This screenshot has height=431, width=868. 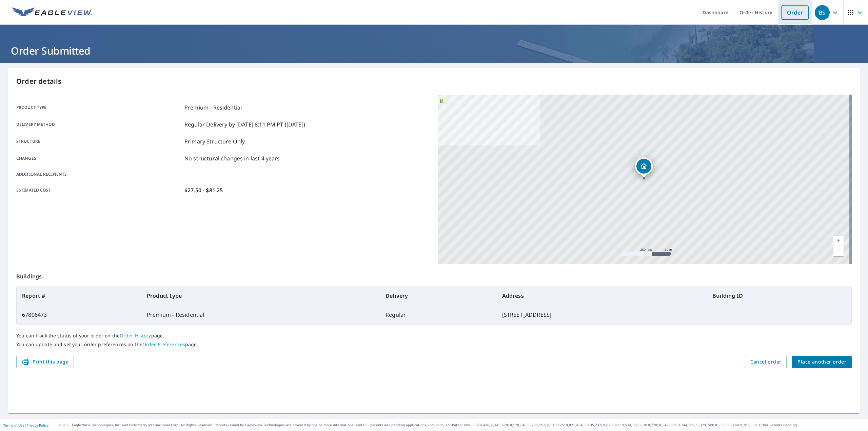 What do you see at coordinates (99, 141) in the screenshot?
I see `p: Structure` at bounding box center [99, 141].